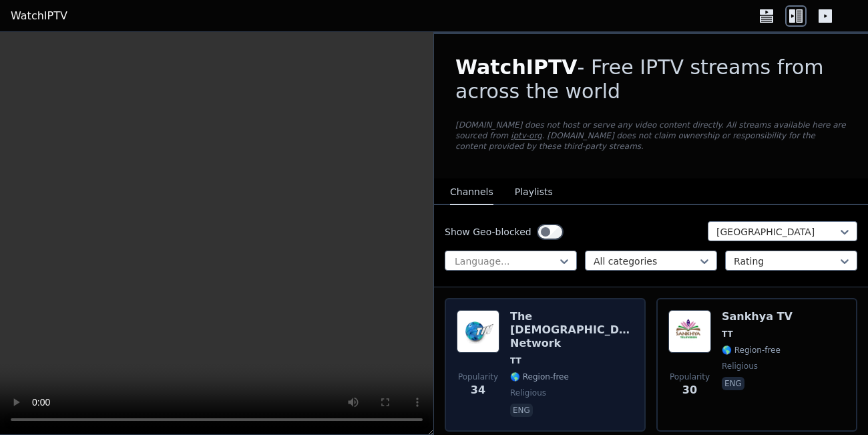 This screenshot has width=868, height=435. I want to click on button: Channels, so click(472, 192).